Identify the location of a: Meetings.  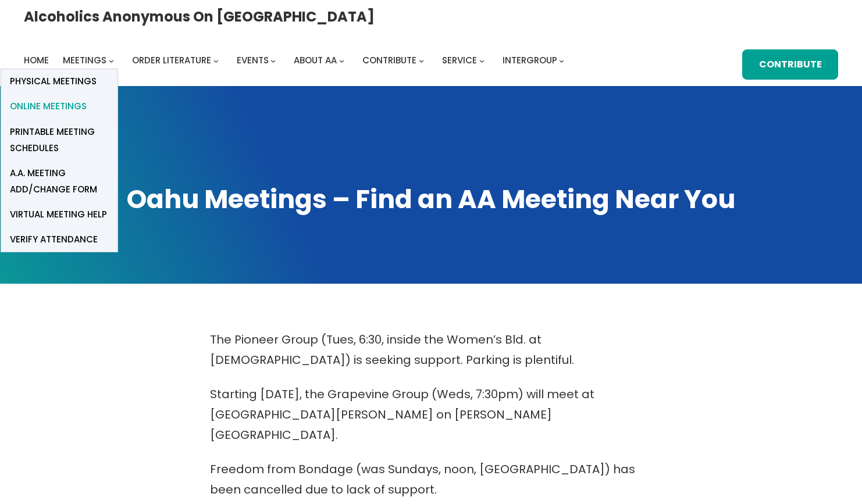
(84, 61).